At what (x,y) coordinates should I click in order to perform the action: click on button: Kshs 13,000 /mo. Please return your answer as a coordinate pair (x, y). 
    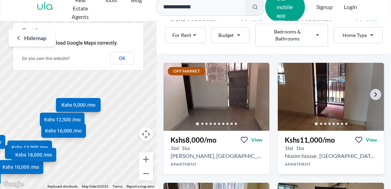
    Looking at the image, I should click on (30, 148).